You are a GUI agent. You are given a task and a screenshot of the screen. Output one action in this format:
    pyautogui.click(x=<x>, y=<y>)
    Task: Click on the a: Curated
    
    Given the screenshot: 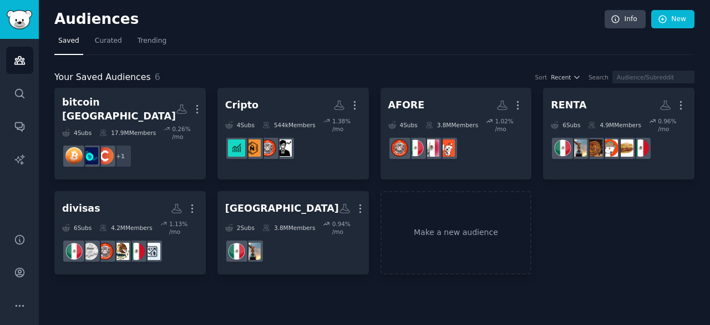 What is the action you would take?
    pyautogui.click(x=108, y=43)
    